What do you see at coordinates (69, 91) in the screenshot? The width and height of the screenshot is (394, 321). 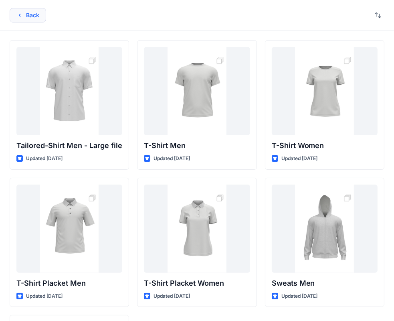 I see `a: Tailored-Shirt Men - Large file` at bounding box center [69, 91].